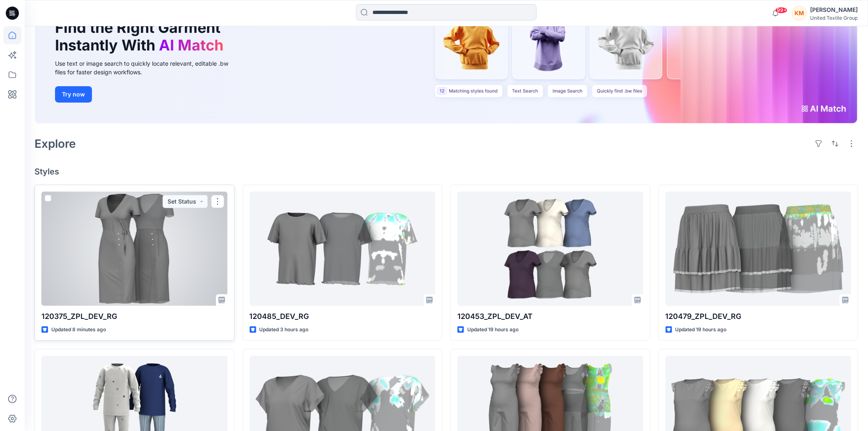  Describe the element at coordinates (284, 329) in the screenshot. I see `p: Updated 3 hours ago` at that location.